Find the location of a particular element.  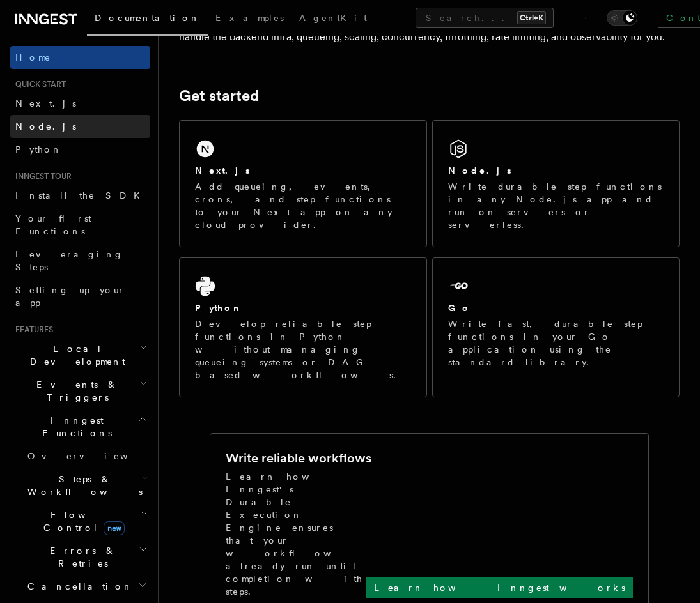

a: Setting up your app is located at coordinates (80, 296).